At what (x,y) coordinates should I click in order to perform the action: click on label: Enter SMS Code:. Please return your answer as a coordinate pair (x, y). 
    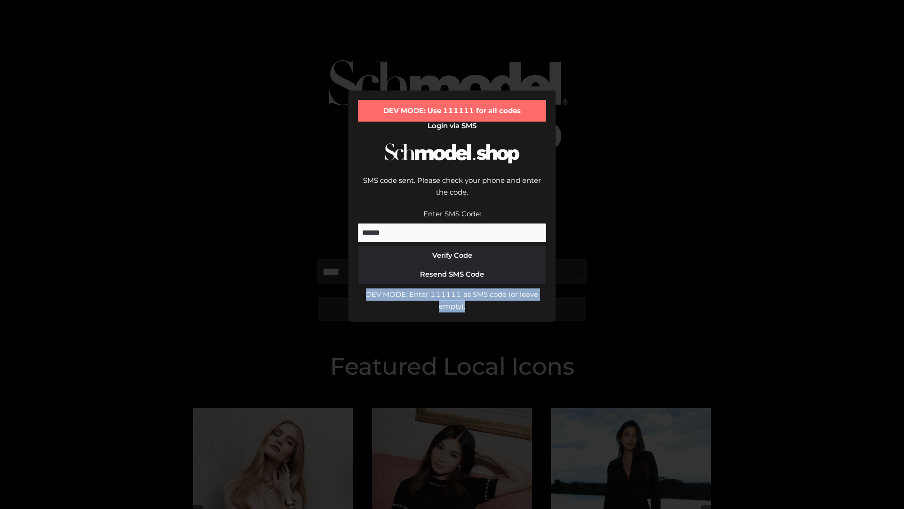
    Looking at the image, I should click on (452, 213).